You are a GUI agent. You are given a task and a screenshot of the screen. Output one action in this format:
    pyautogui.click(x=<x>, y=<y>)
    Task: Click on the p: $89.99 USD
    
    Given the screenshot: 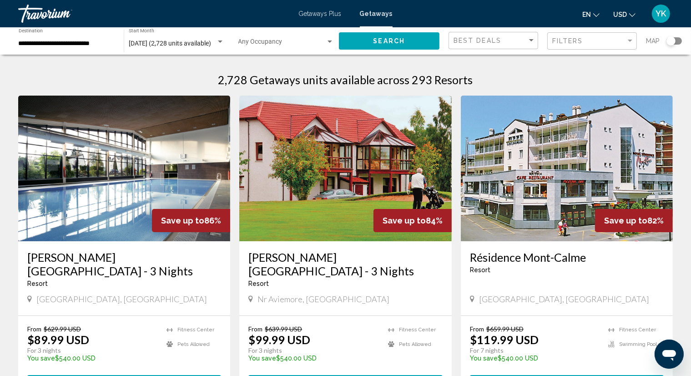 What is the action you would take?
    pyautogui.click(x=58, y=339)
    